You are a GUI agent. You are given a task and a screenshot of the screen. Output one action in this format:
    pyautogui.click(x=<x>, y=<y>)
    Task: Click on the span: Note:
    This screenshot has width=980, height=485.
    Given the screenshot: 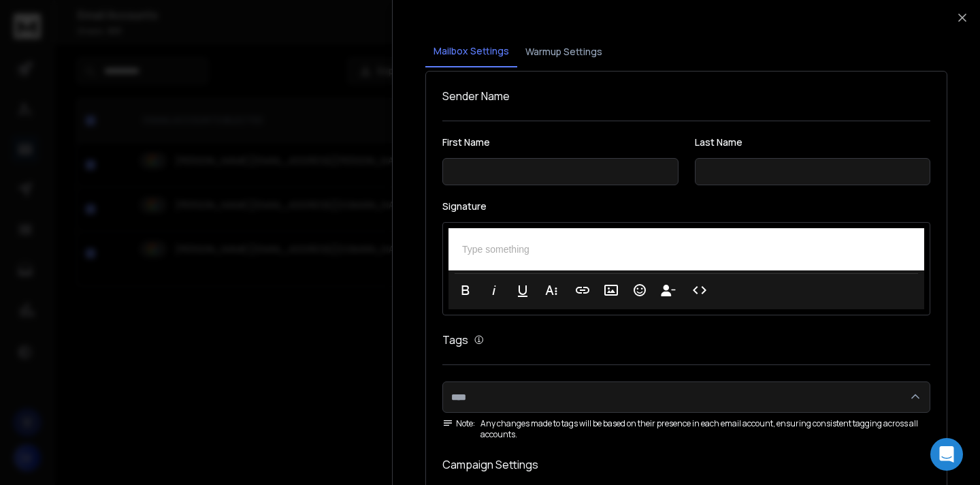 What is the action you would take?
    pyautogui.click(x=458, y=423)
    